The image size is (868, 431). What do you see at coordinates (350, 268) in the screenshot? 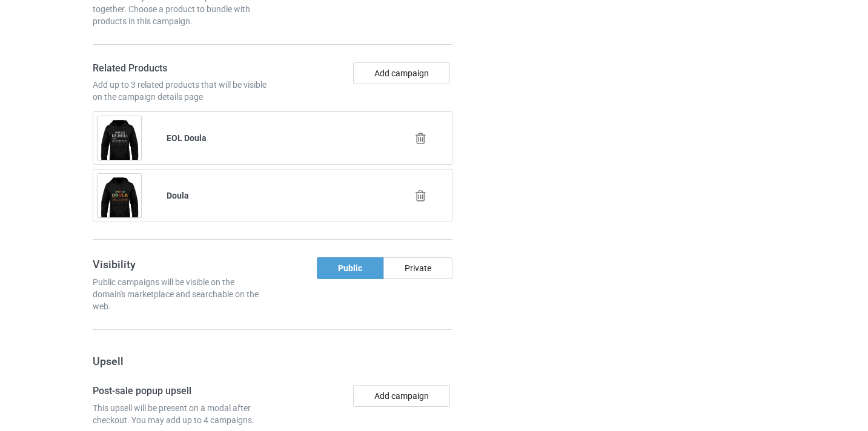
I see `div: Public` at bounding box center [350, 268].